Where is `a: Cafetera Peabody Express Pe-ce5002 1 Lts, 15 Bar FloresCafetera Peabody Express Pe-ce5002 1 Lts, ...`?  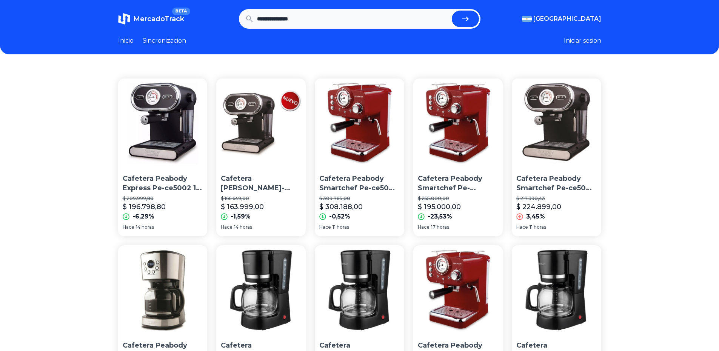
a: Cafetera Peabody Express Pe-ce5002 1 Lts, 15 Bar FloresCafetera Peabody Express Pe-ce5002 1 Lts, ... is located at coordinates (163, 157).